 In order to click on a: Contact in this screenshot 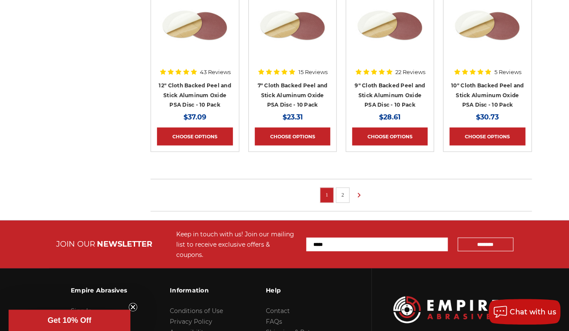, I will do `click(278, 311)`.